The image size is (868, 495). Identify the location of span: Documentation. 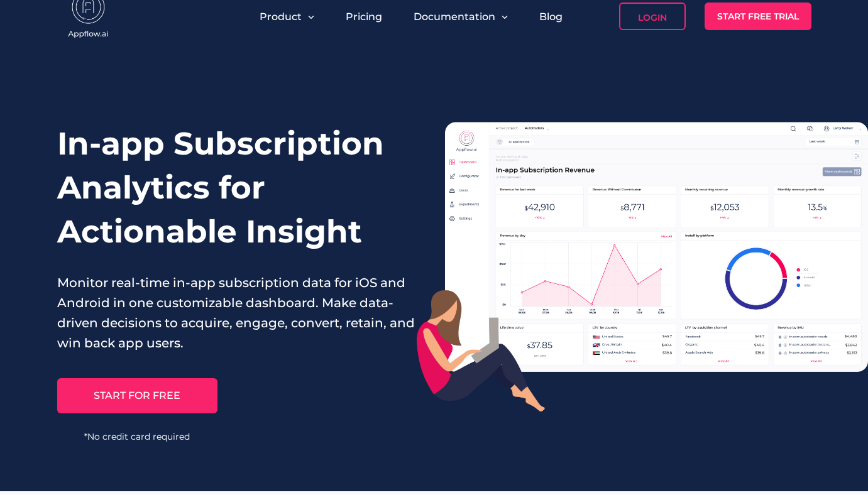
(454, 16).